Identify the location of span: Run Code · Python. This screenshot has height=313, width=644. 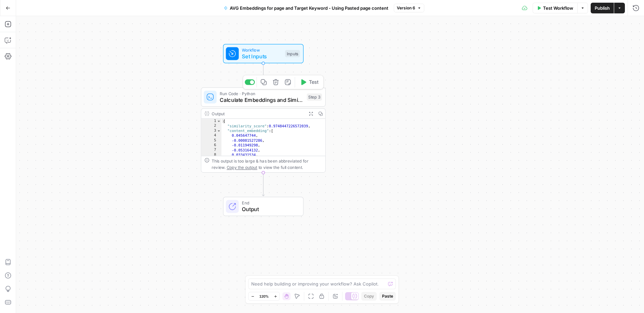
(262, 93).